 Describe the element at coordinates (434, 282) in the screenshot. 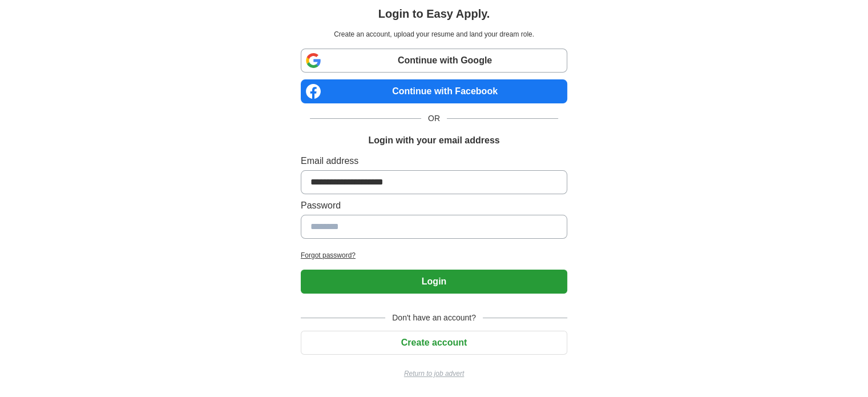

I see `button: Login` at that location.